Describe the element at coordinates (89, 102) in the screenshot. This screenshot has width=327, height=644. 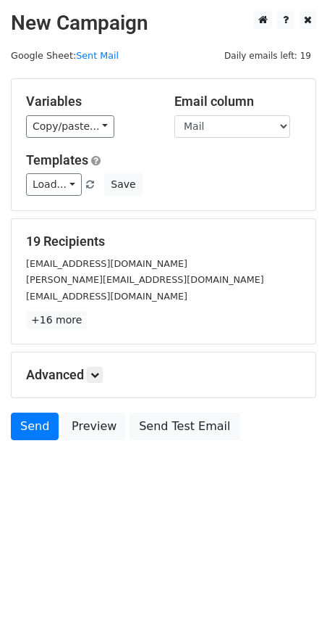
I see `h5: Variables` at that location.